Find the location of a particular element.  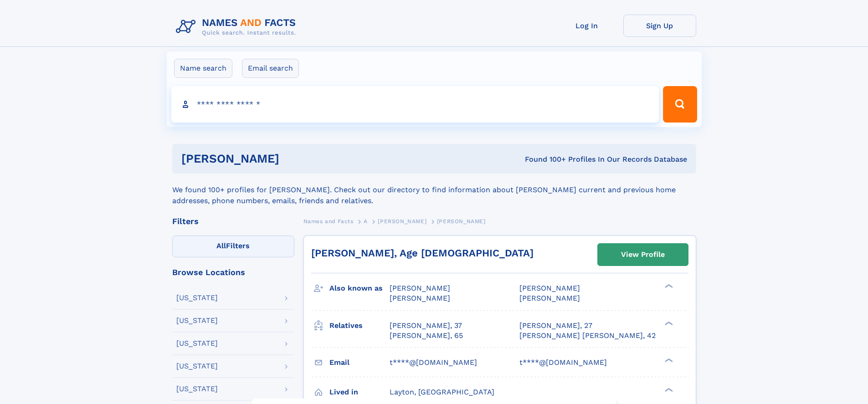

a: Sign Up is located at coordinates (660, 25).